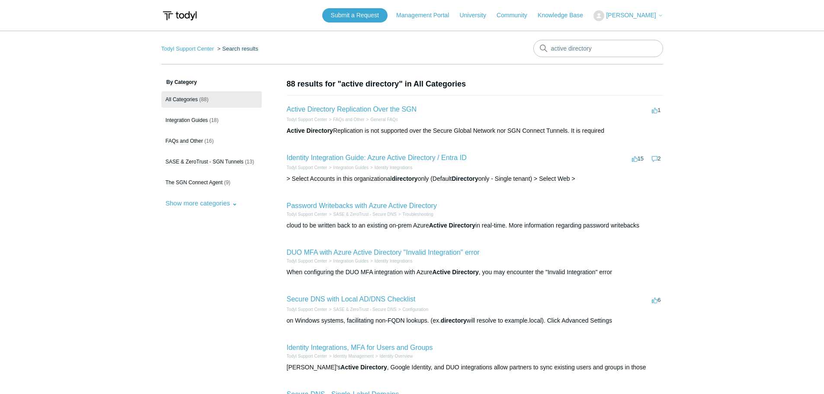 This screenshot has width=824, height=394. I want to click on a: Knowledge Base, so click(565, 15).